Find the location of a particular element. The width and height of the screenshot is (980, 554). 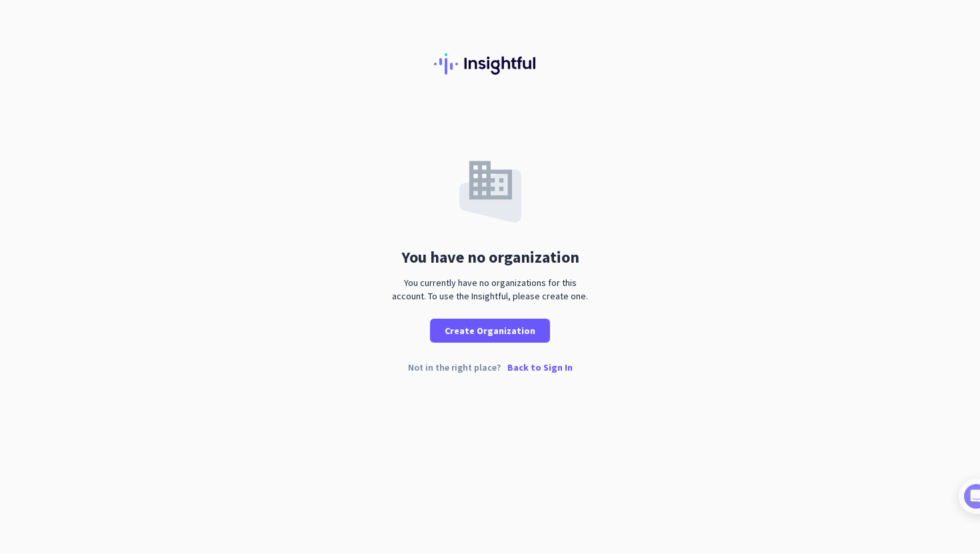

div: You currently have no organizations for this account. To use the Insightful, please create one. is located at coordinates (490, 290).